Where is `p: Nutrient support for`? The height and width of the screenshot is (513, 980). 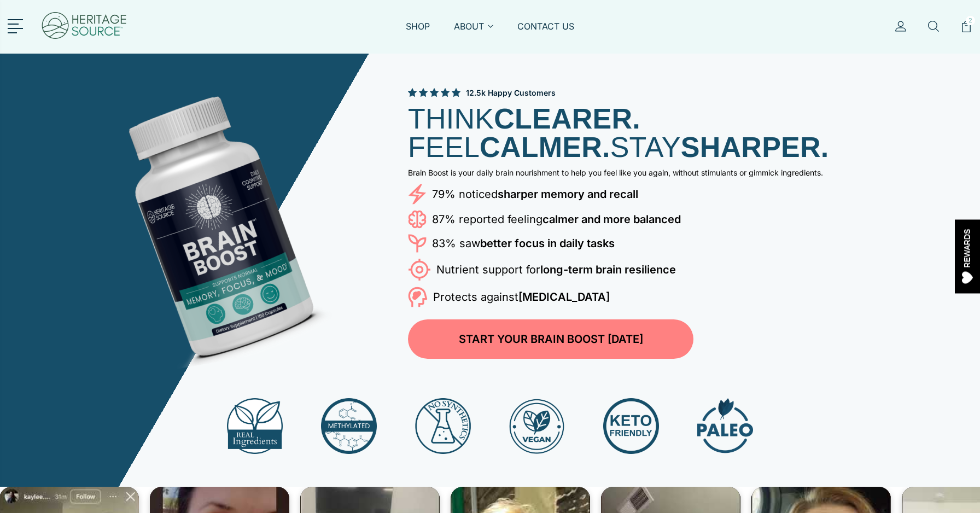
p: Nutrient support for is located at coordinates (556, 270).